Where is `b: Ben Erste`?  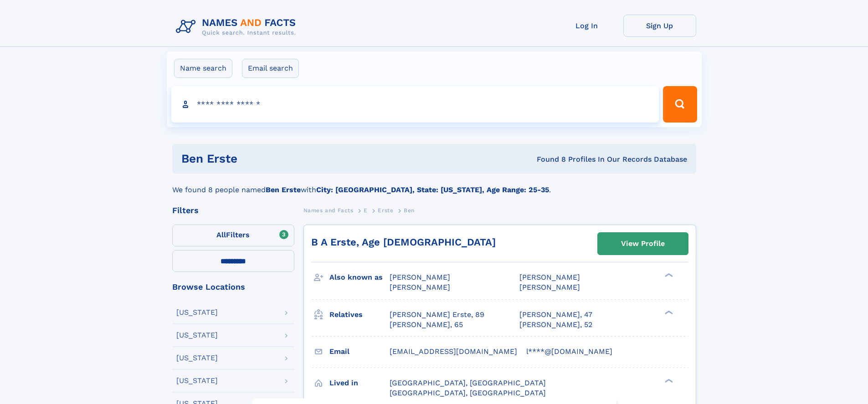
b: Ben Erste is located at coordinates (283, 189).